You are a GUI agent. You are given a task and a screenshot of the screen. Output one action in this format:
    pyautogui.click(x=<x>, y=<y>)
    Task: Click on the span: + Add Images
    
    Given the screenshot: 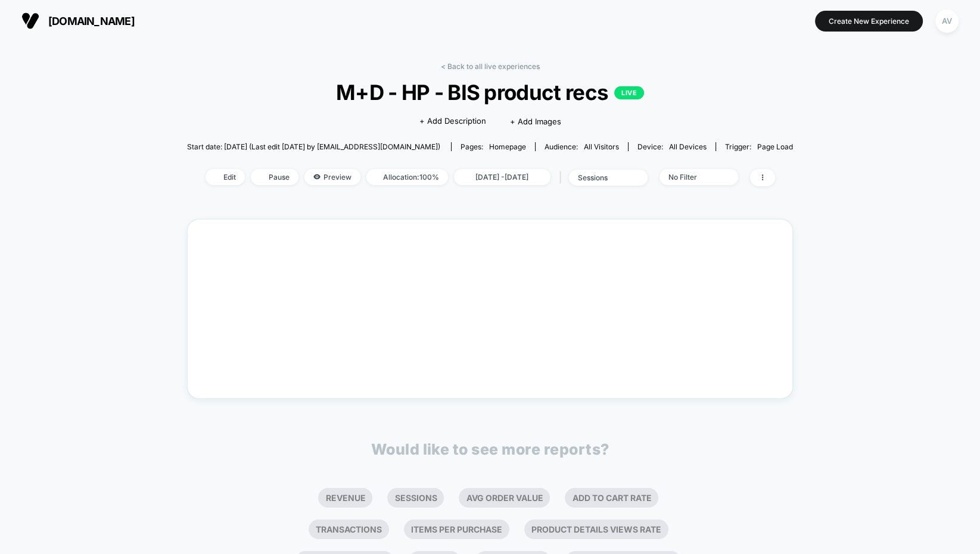 What is the action you would take?
    pyautogui.click(x=535, y=121)
    